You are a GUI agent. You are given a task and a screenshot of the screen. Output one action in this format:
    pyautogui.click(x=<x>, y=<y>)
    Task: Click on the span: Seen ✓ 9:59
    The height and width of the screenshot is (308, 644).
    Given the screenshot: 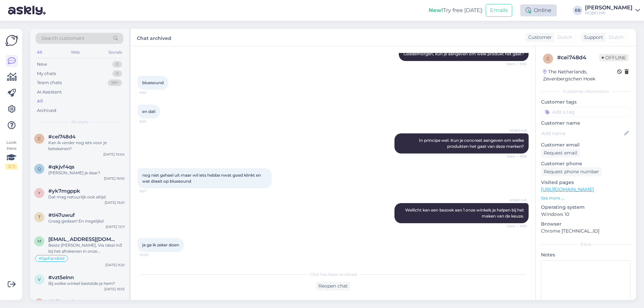 What is the action you would take?
    pyautogui.click(x=514, y=226)
    